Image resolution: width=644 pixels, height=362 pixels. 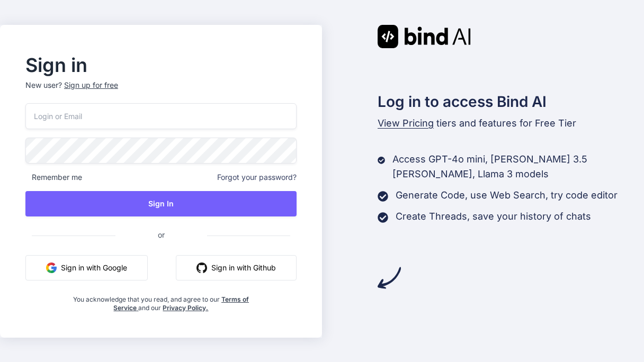 I want to click on p: New user?, so click(x=161, y=92).